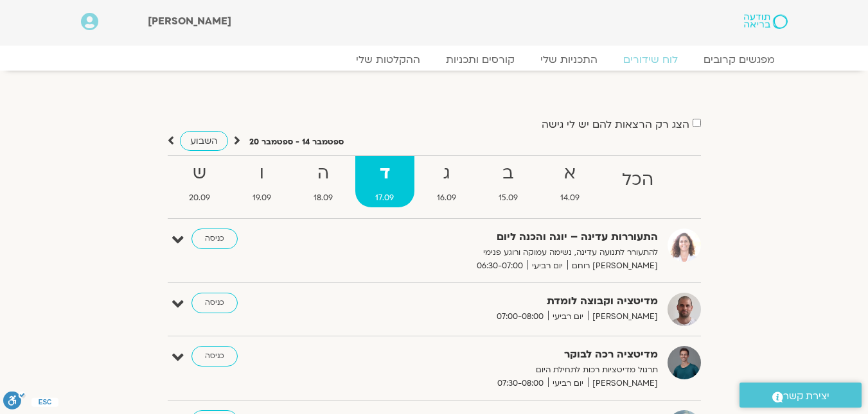  What do you see at coordinates (801, 395) in the screenshot?
I see `a: יצירת קשר` at bounding box center [801, 395].